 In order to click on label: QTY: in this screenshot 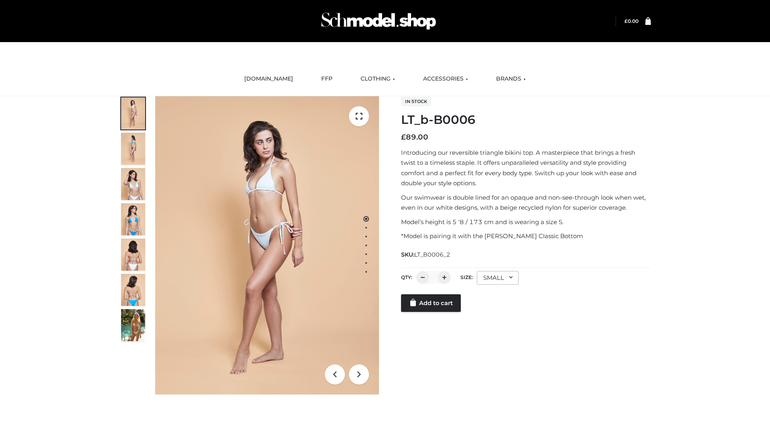, I will do `click(407, 277)`.